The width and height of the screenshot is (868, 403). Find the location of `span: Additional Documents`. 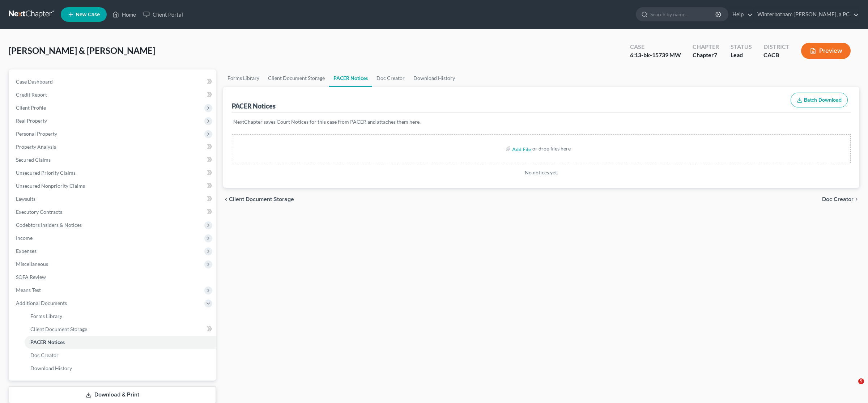

span: Additional Documents is located at coordinates (41, 303).